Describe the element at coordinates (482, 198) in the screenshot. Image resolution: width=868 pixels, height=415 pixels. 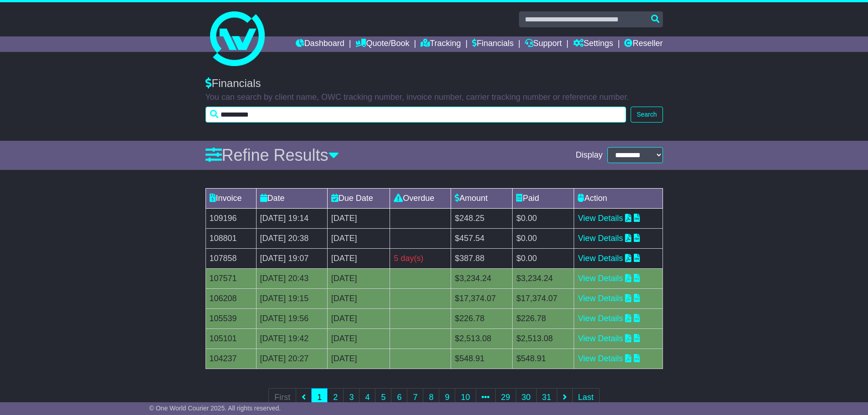
I see `td: Amount` at that location.